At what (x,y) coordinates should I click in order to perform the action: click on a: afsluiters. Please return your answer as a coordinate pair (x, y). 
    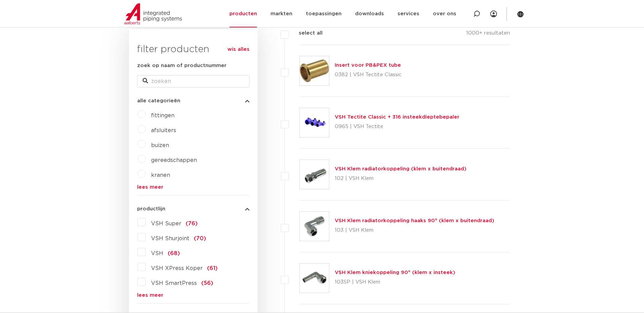
    Looking at the image, I should click on (164, 131).